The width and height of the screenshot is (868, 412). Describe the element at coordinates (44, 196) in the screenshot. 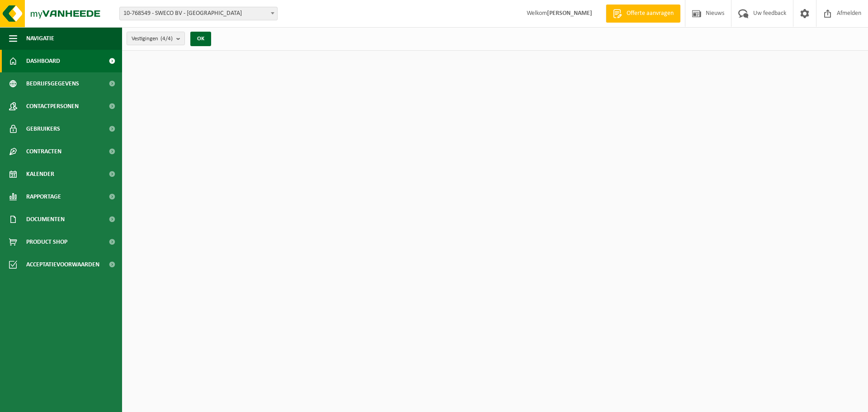

I see `span: Rapportage` at that location.